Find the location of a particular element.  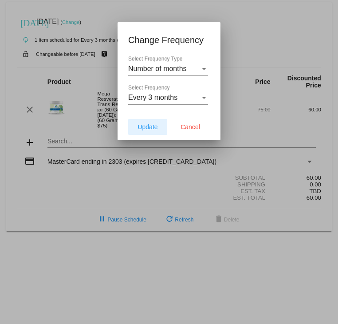

span: Number of months is located at coordinates (158, 68).